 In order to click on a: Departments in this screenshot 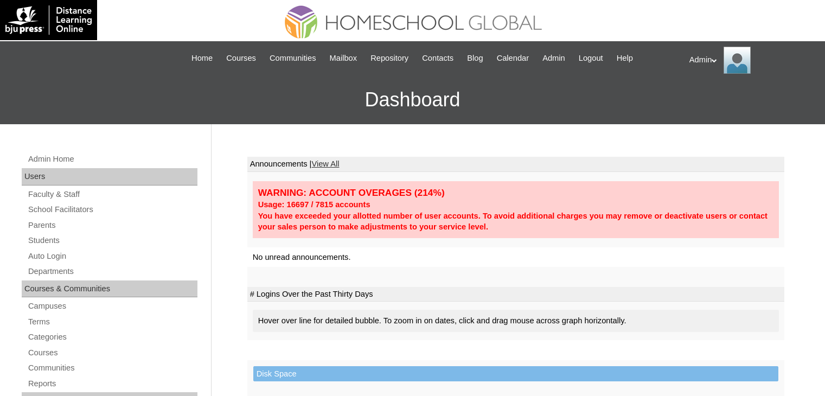, I will do `click(112, 271)`.